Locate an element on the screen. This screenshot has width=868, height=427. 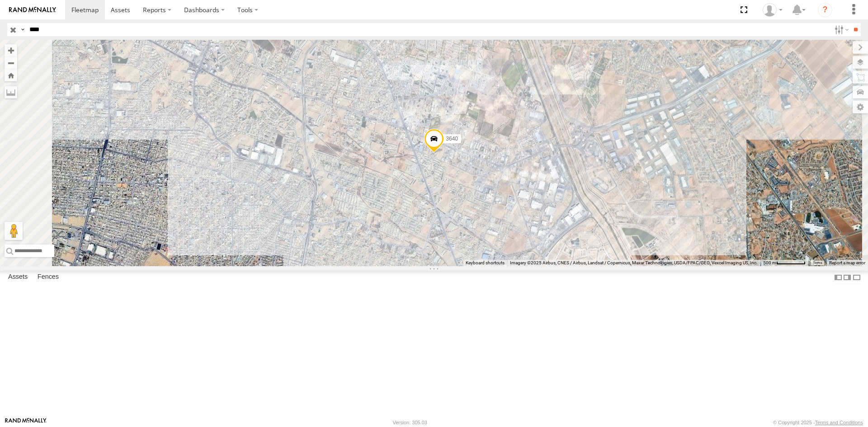
div: Version: 305.03 is located at coordinates (410, 422).